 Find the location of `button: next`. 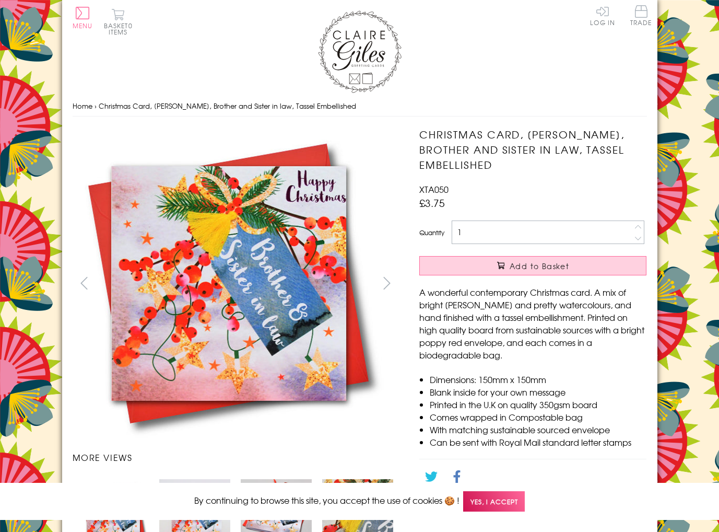

button: next is located at coordinates (386, 282).